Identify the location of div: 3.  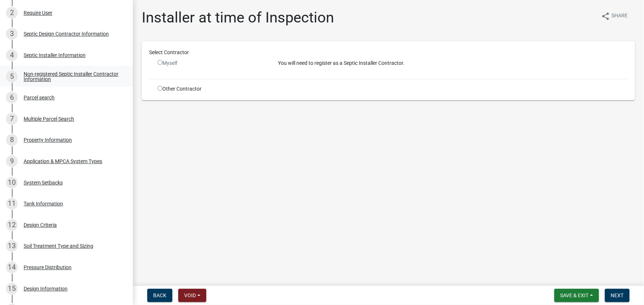
(12, 34).